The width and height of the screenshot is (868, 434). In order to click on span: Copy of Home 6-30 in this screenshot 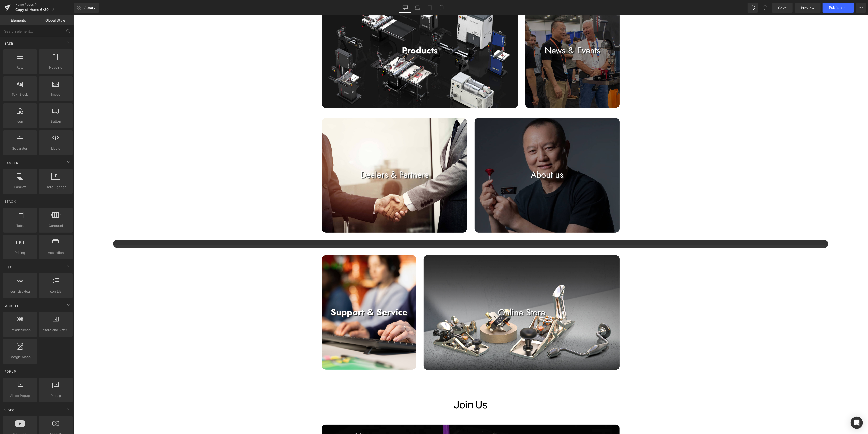, I will do `click(32, 10)`.